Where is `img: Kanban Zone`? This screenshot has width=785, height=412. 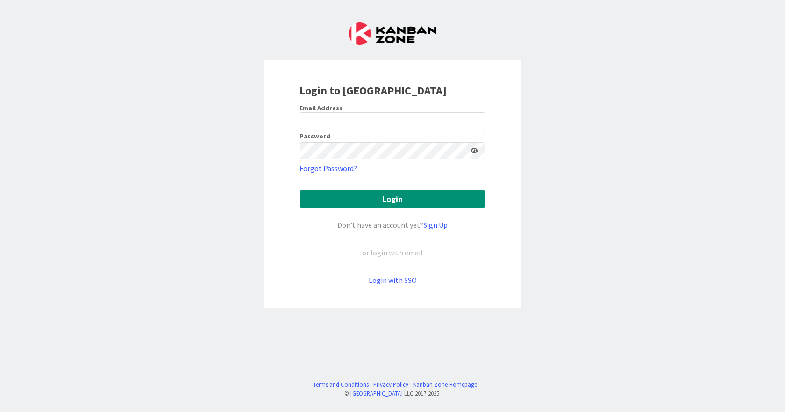
img: Kanban Zone is located at coordinates (392, 34).